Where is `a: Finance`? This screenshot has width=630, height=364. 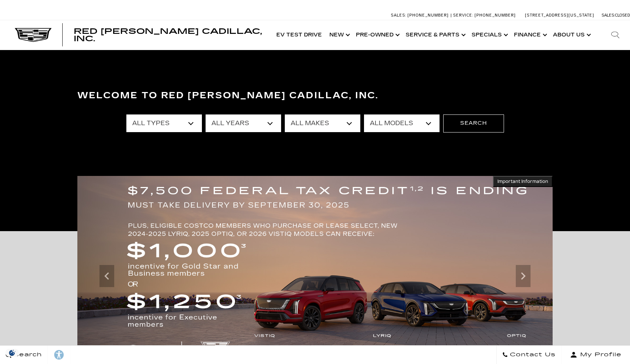
a: Finance is located at coordinates (530, 35).